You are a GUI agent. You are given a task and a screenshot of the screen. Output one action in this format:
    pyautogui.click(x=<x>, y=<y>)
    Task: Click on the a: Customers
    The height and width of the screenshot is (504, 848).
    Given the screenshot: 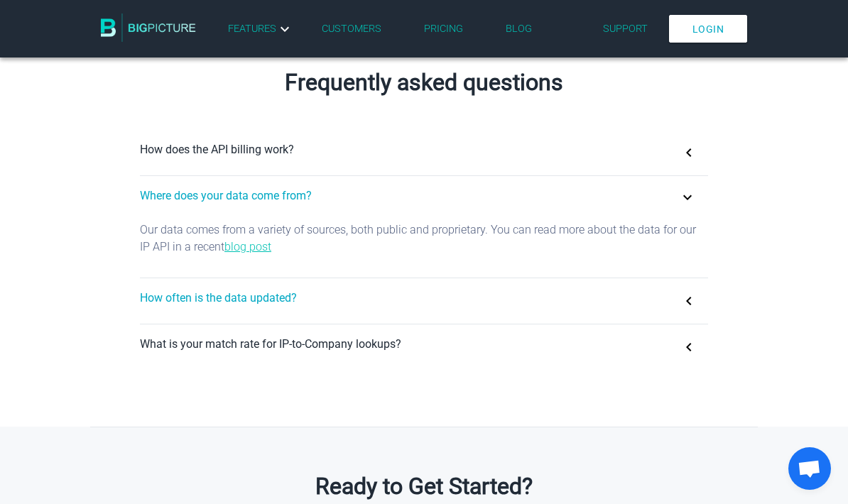 What is the action you would take?
    pyautogui.click(x=352, y=29)
    